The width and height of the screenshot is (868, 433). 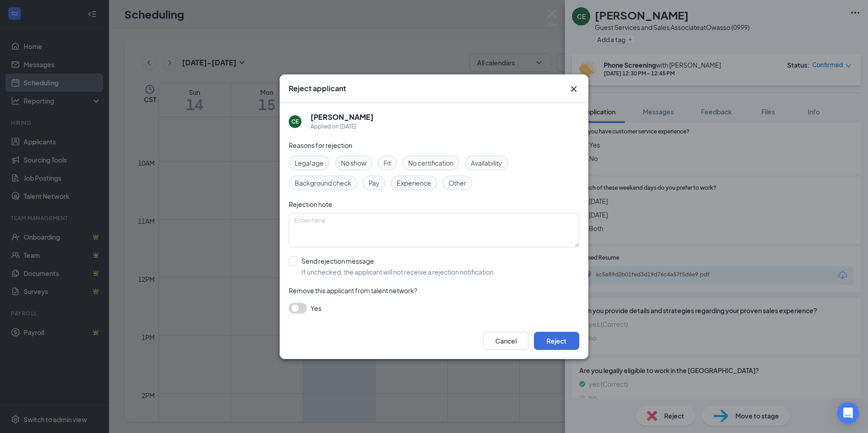 What do you see at coordinates (574, 89) in the screenshot?
I see `svg: Cross` at bounding box center [574, 89].